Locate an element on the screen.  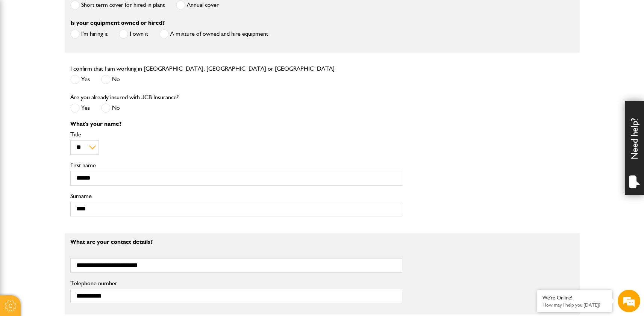
label: Title is located at coordinates (236, 134).